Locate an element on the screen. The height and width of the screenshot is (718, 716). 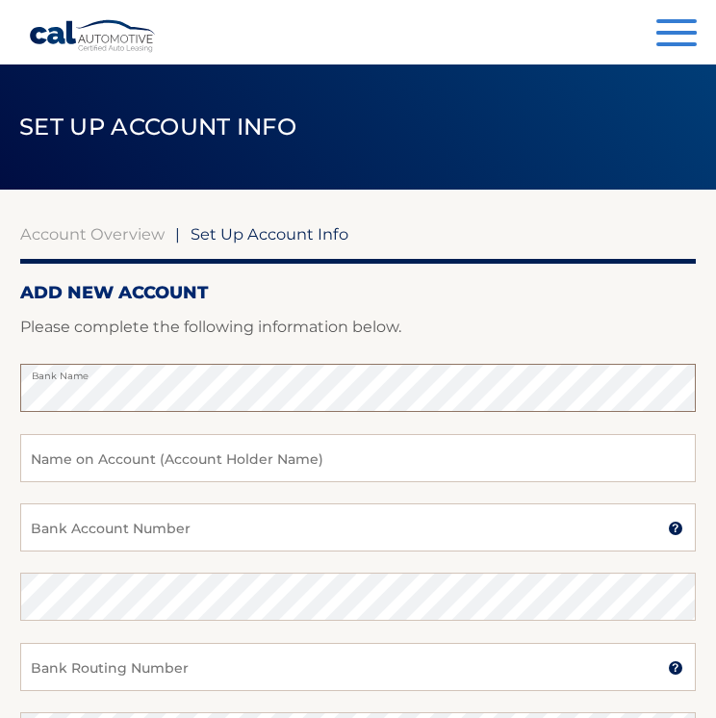
p: Please complete the following information below. is located at coordinates (358, 327).